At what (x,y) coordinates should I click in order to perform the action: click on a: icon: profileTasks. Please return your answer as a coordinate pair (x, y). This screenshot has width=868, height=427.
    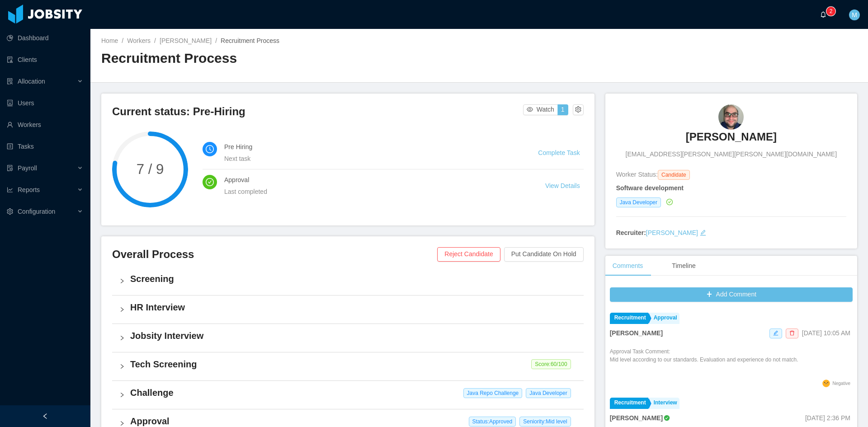
    Looking at the image, I should click on (45, 146).